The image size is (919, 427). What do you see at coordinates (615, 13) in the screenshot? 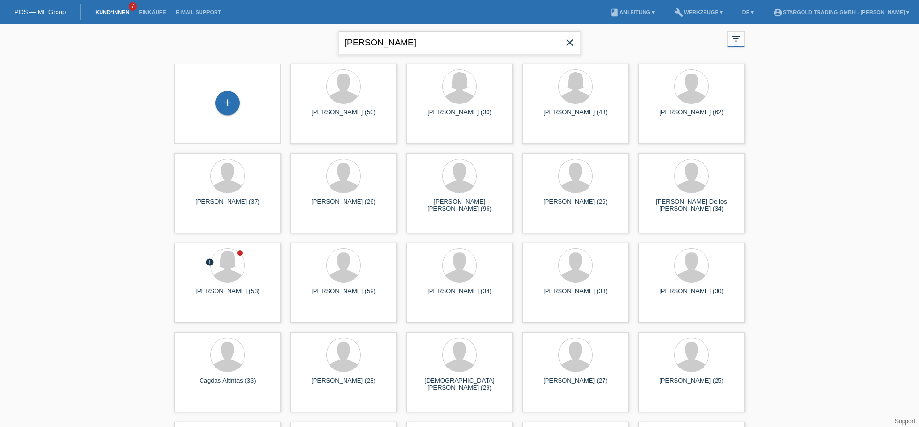
I see `i: book` at bounding box center [615, 13].